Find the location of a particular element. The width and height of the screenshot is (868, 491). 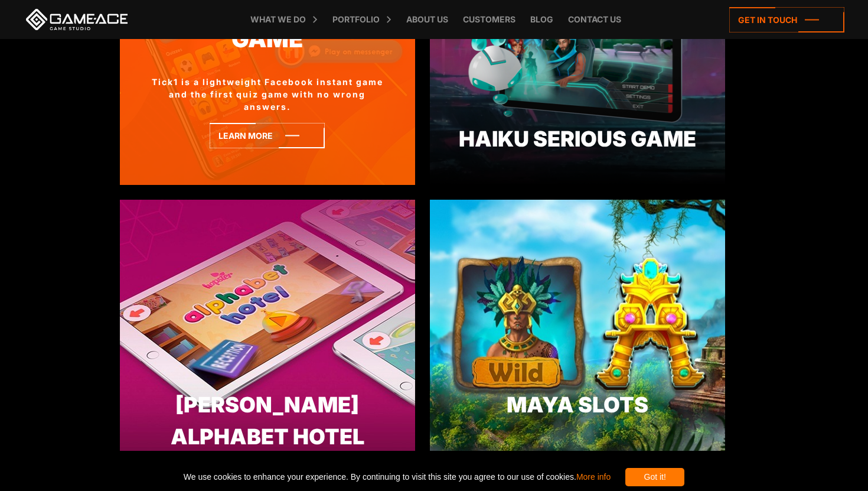

span: We use cookies to enhance your experience. By continuing to visit this site you agree to our use ... is located at coordinates (397, 477).